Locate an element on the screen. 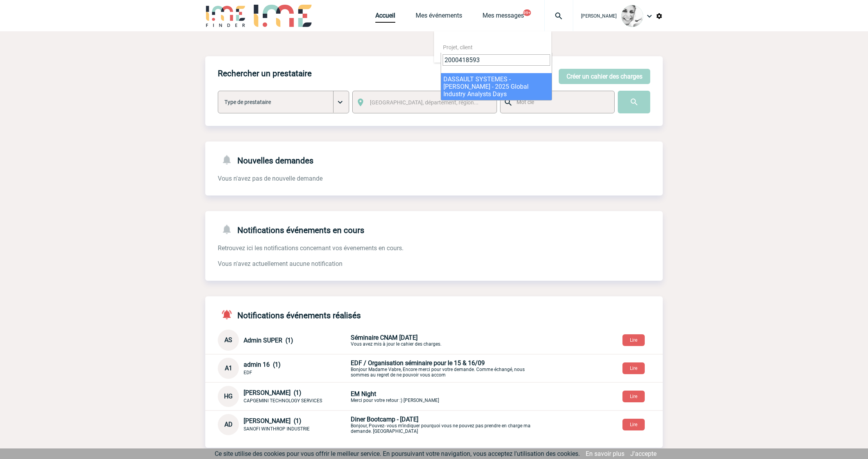 The width and height of the screenshot is (868, 459). span: SANOFI WINTHROP INDUSTRIE is located at coordinates (277, 429).